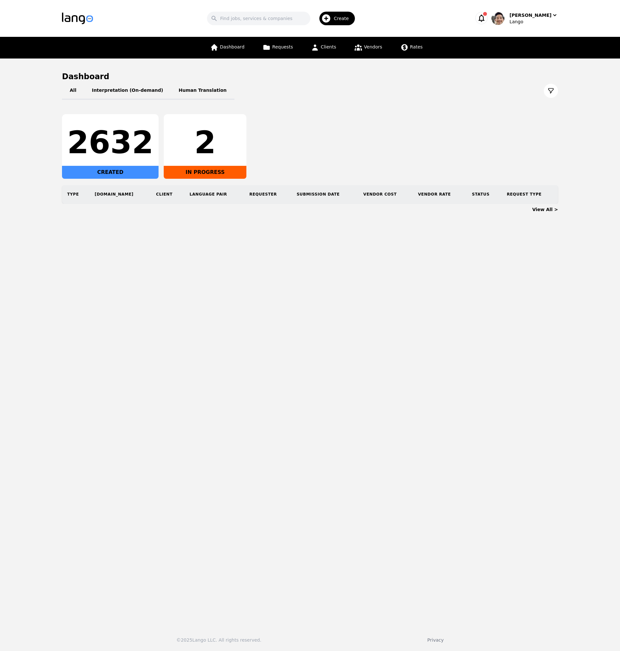 Image resolution: width=620 pixels, height=651 pixels. What do you see at coordinates (76, 194) in the screenshot?
I see `th: Type` at bounding box center [76, 194].